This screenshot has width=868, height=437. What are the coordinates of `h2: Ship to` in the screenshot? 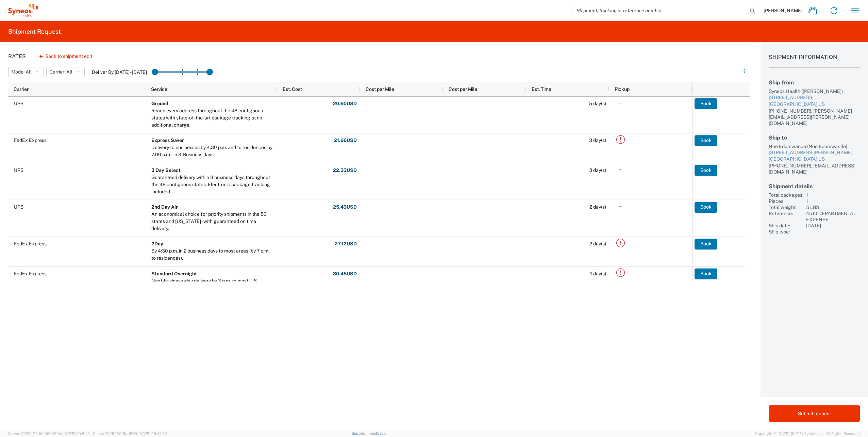 It's located at (815, 138).